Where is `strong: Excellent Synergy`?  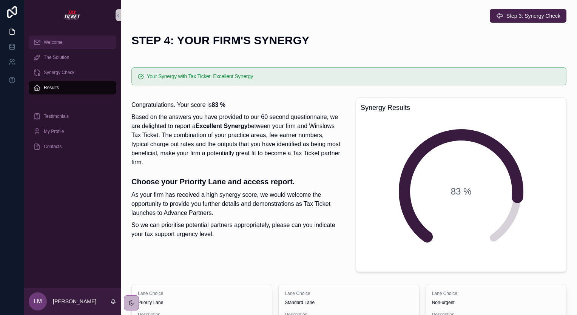
strong: Excellent Synergy is located at coordinates (222, 126).